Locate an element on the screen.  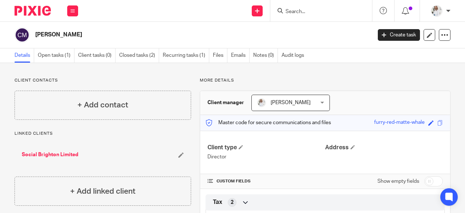
a: Audit logs is located at coordinates (295, 55).